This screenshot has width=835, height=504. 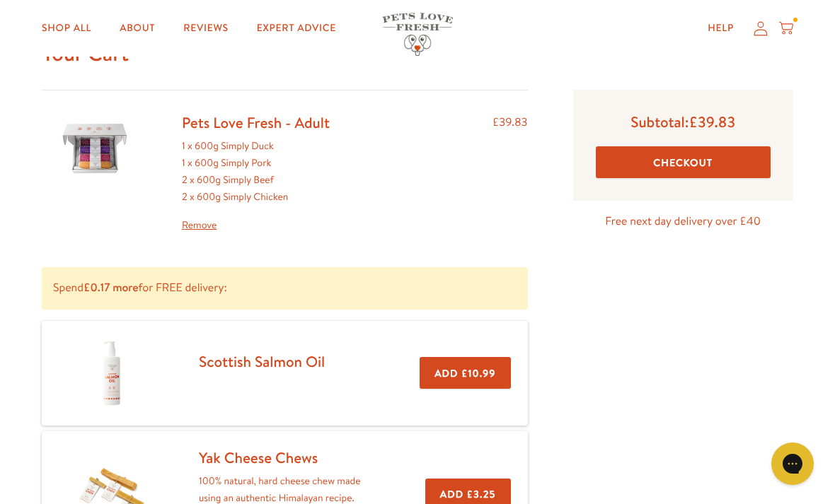 What do you see at coordinates (255, 226) in the screenshot?
I see `a: Remove` at bounding box center [255, 226].